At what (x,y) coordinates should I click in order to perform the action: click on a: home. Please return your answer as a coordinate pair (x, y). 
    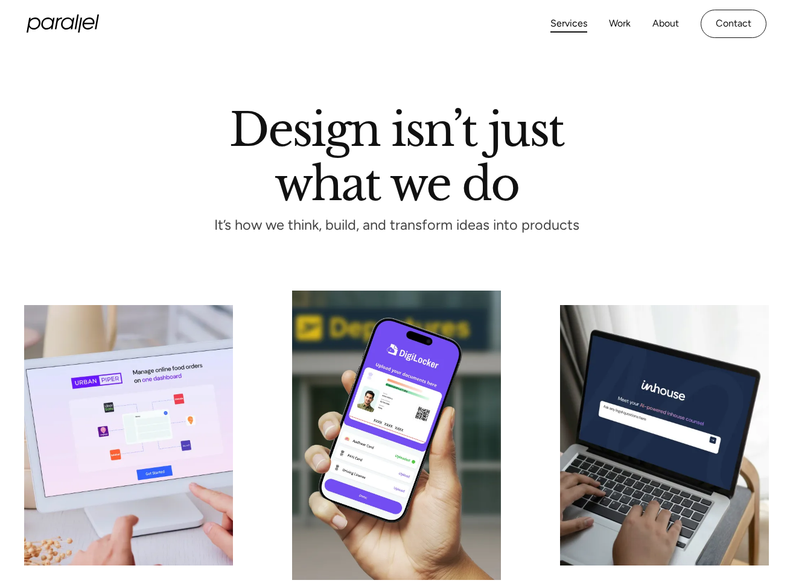
    Looking at the image, I should click on (63, 24).